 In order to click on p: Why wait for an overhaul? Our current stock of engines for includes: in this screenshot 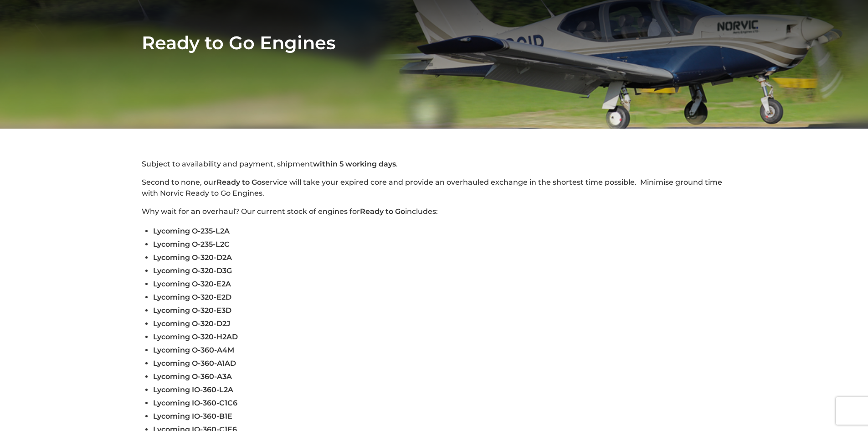, I will do `click(434, 211)`.